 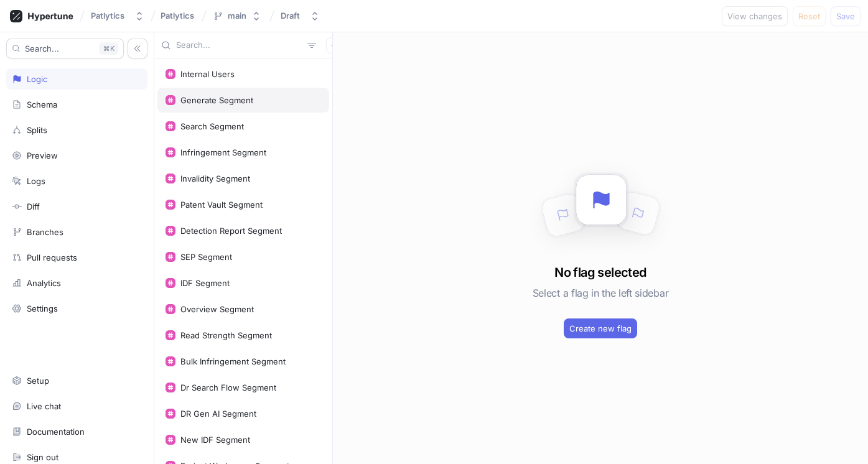 What do you see at coordinates (207, 74) in the screenshot?
I see `div: Internal Users` at bounding box center [207, 74].